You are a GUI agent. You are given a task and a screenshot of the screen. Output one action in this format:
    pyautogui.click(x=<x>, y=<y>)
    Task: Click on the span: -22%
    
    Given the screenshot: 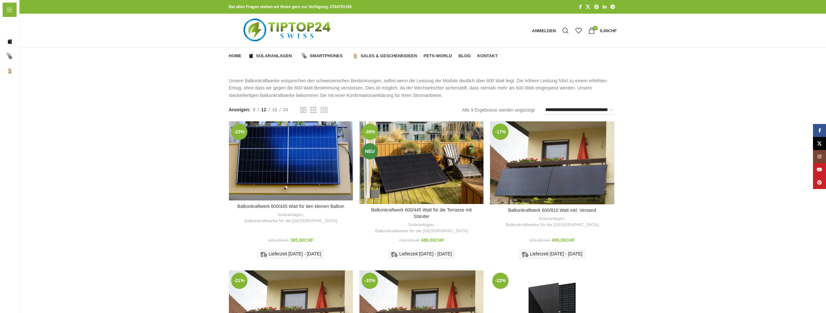 What is the action you would take?
    pyautogui.click(x=500, y=281)
    